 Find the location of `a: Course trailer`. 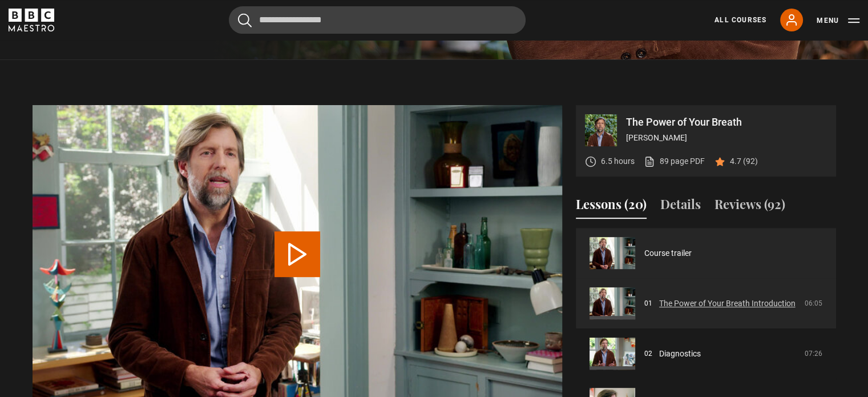

a: Course trailer is located at coordinates (668, 253).